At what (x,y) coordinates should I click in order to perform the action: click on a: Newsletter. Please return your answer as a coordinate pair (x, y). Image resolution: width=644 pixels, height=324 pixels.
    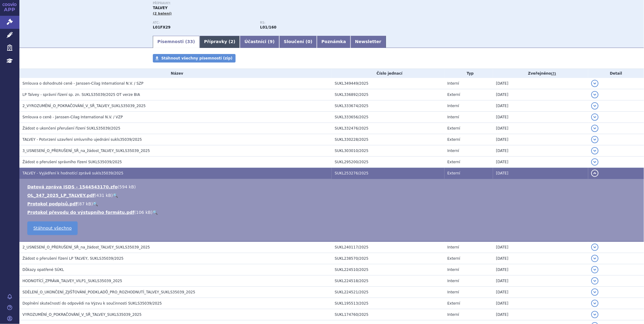
    Looking at the image, I should click on (368, 42).